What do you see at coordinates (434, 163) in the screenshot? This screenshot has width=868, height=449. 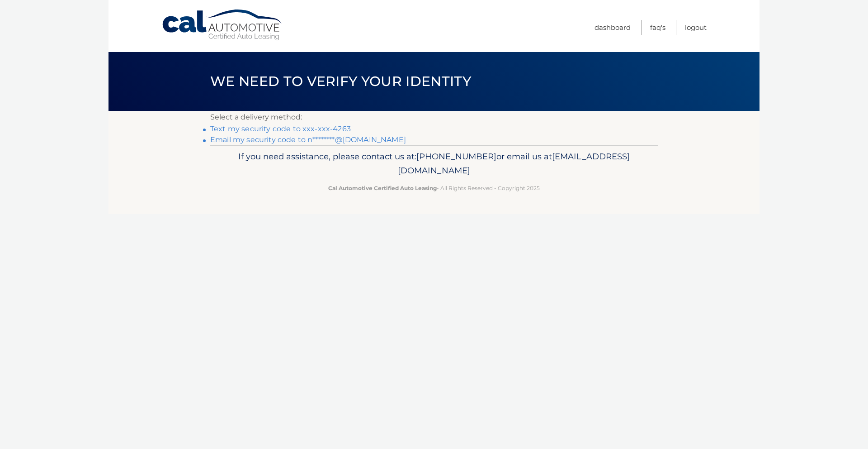 I see `p: If you need assistance, please contact us at: or email us at` at bounding box center [434, 163].